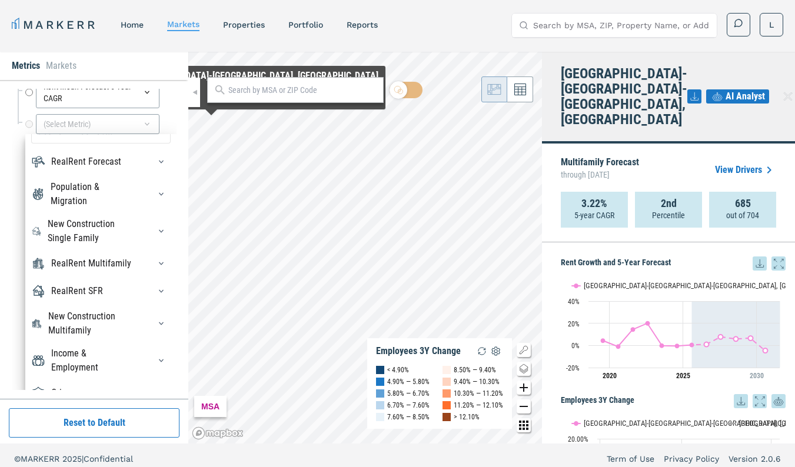 The height and width of the screenshot is (467, 795). Describe the element at coordinates (746, 170) in the screenshot. I see `a: View Drivers` at that location.